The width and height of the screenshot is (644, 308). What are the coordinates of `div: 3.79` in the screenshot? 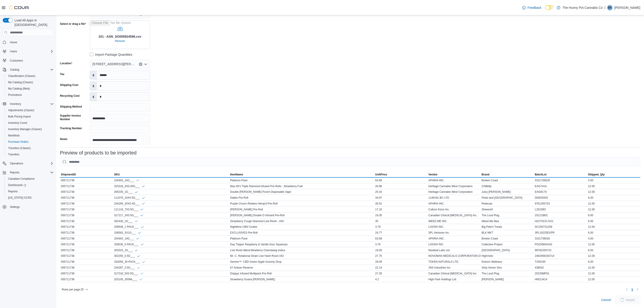 It's located at (401, 227).